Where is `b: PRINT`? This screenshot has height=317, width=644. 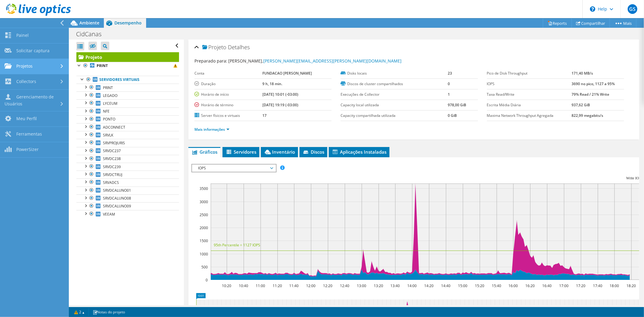 b: PRINT is located at coordinates (102, 66).